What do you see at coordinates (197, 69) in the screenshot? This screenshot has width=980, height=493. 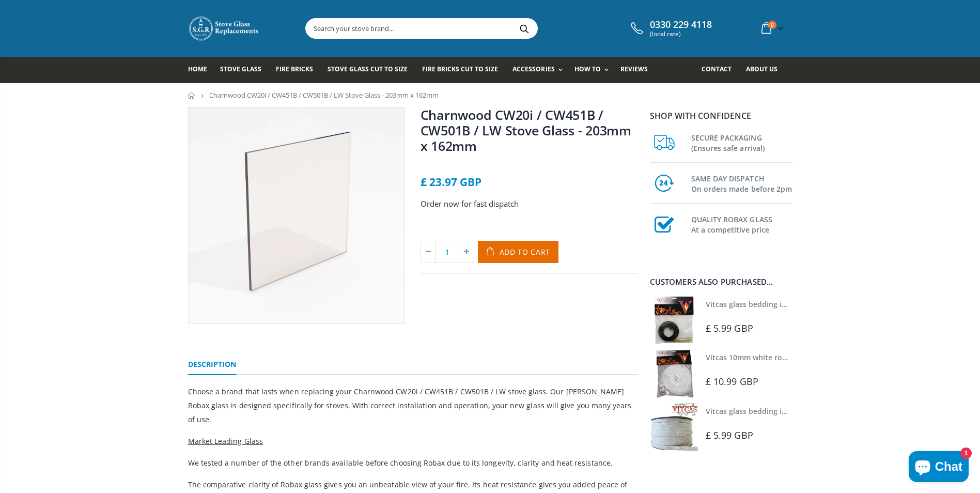 I see `span: Home` at bounding box center [197, 69].